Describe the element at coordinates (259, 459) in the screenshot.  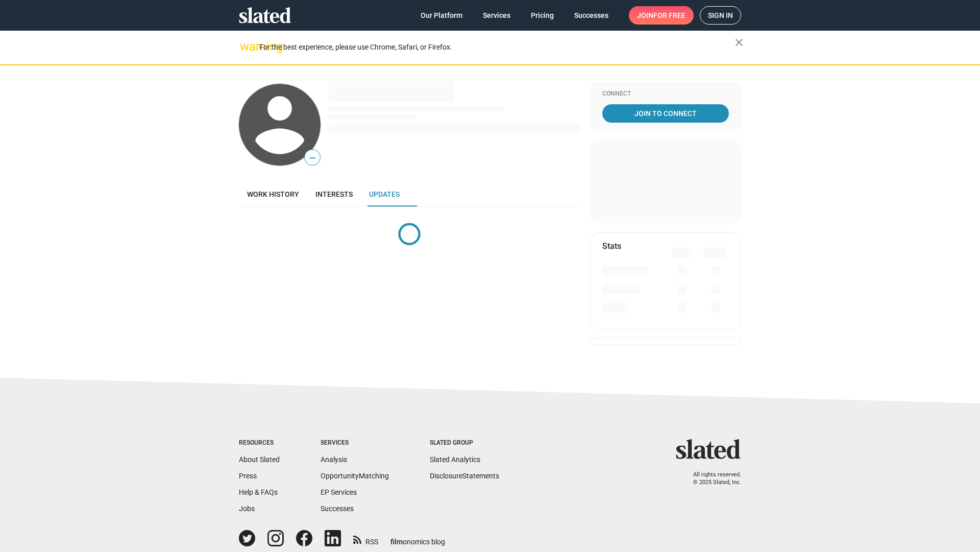
I see `a: About Slated` at that location.